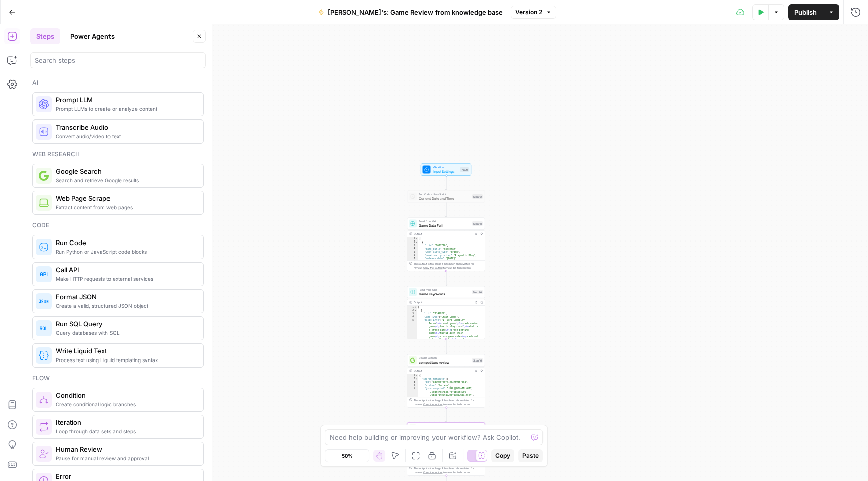  What do you see at coordinates (126, 181) in the screenshot?
I see `span: Search and retrieve Google results` at bounding box center [126, 181].